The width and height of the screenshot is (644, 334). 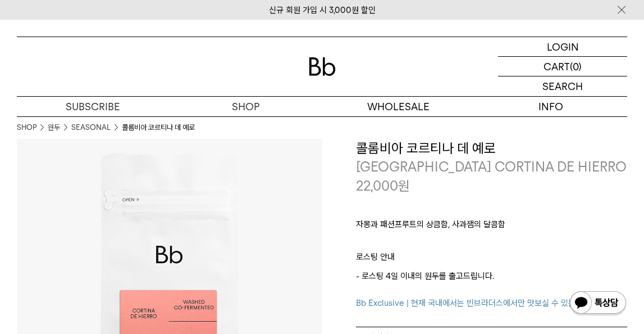 I want to click on p: INFO, so click(x=551, y=106).